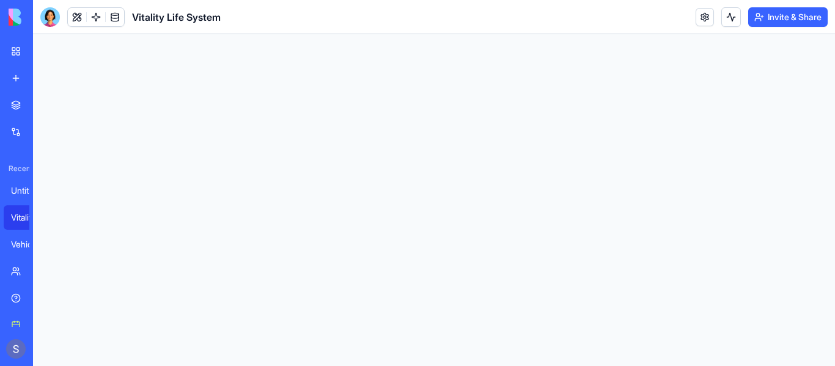  I want to click on img: ACg8ocJAQEAHONBgl4abW4f73Yi5lbvBjcRSuGlM9W41Wj0Z-_I48A=s96-c, so click(16, 349).